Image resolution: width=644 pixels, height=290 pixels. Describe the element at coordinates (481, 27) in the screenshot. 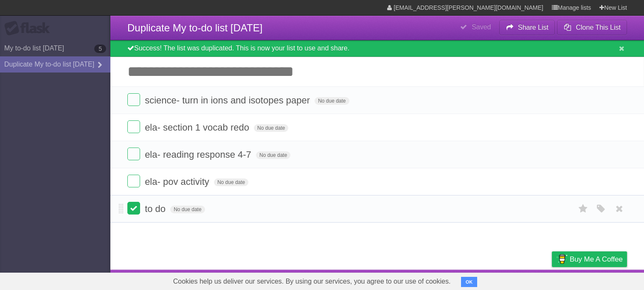

I see `b: Saved` at that location.